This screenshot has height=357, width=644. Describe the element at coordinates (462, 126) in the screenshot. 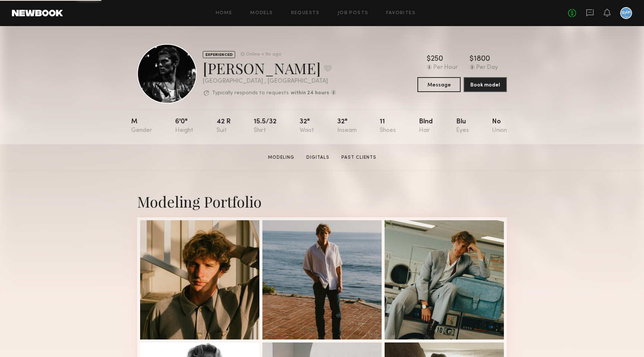

I see `div: Blu` at that location.